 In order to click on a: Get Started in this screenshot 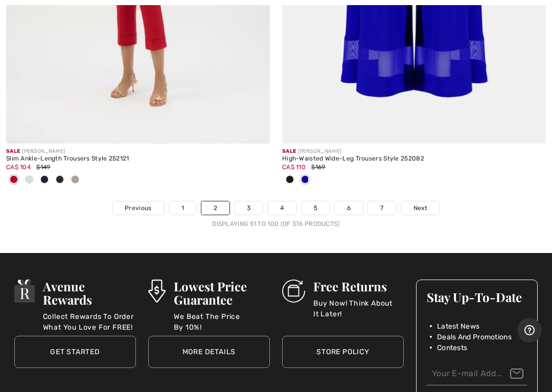, I will do `click(75, 352)`.